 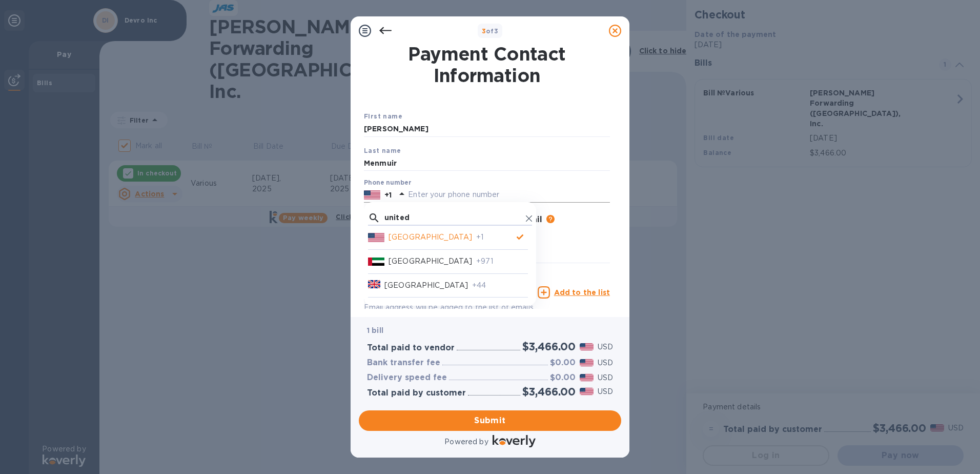 What do you see at coordinates (509, 195) in the screenshot?
I see `input: Enter your phone number` at bounding box center [509, 195].